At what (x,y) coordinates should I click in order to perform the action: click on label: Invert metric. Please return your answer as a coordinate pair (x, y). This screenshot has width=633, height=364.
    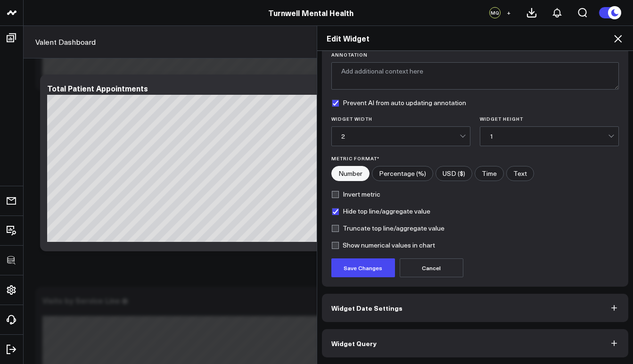
    Looking at the image, I should click on (356, 194).